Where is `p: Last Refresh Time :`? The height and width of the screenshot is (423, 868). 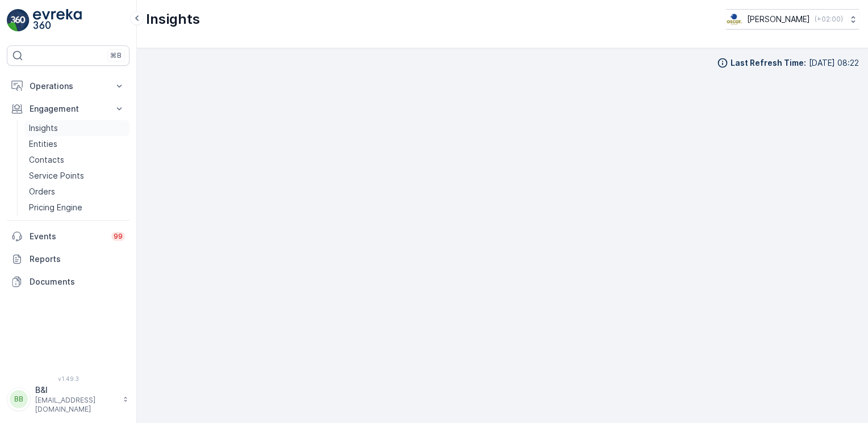 p: Last Refresh Time : is located at coordinates (768, 63).